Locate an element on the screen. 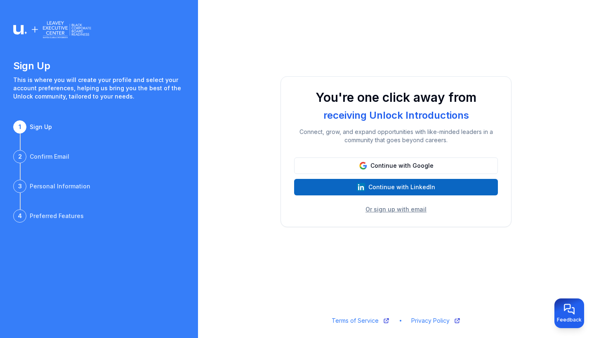 The image size is (594, 338). div: Sign Up is located at coordinates (41, 127).